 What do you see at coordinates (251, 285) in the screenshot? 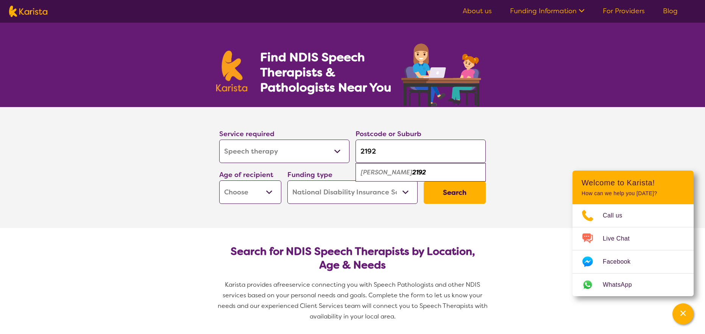
I see `span: Karista provides a` at bounding box center [251, 285].